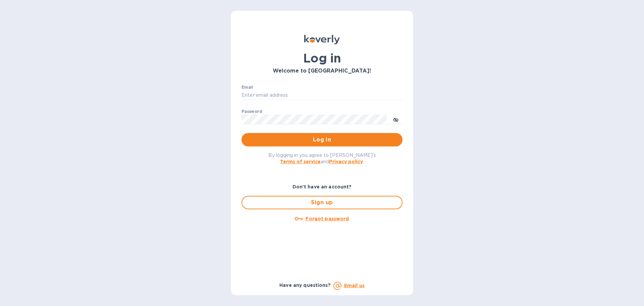 Image resolution: width=644 pixels, height=306 pixels. I want to click on b: Don't have an account?, so click(322, 187).